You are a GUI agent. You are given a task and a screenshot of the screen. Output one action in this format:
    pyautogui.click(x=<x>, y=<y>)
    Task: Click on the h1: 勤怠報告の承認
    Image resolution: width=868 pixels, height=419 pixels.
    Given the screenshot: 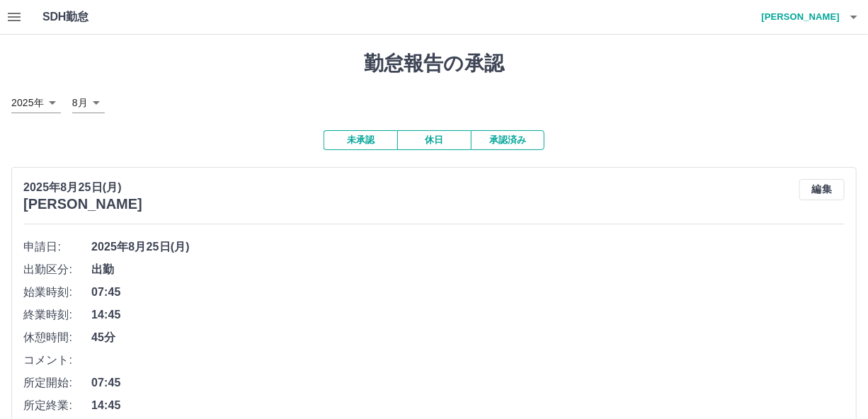 What is the action you would take?
    pyautogui.click(x=434, y=64)
    